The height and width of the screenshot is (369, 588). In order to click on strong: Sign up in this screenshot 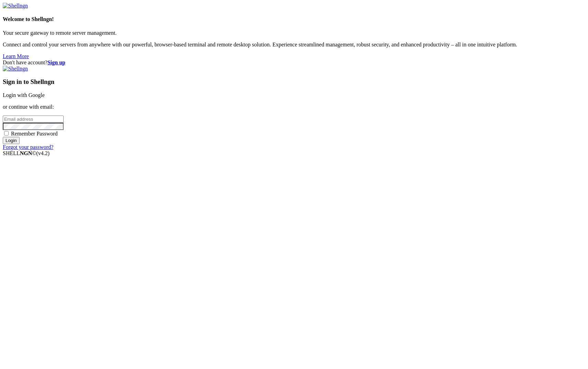, I will do `click(56, 62)`.